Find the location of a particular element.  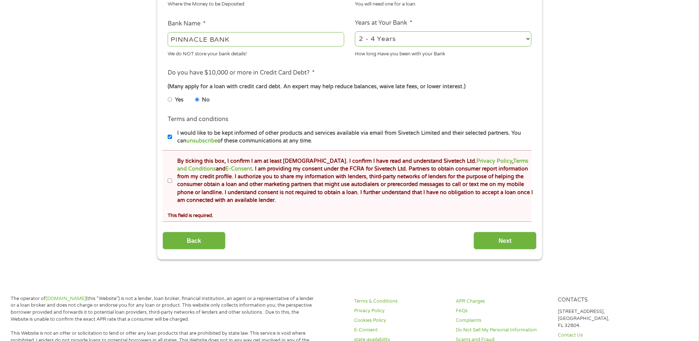

a: APR Charges is located at coordinates (502, 301).